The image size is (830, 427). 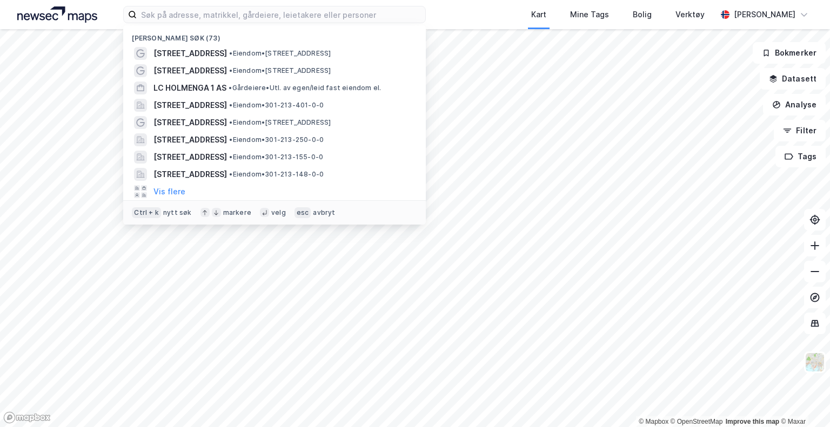 I want to click on div: Mine Tags, so click(x=590, y=15).